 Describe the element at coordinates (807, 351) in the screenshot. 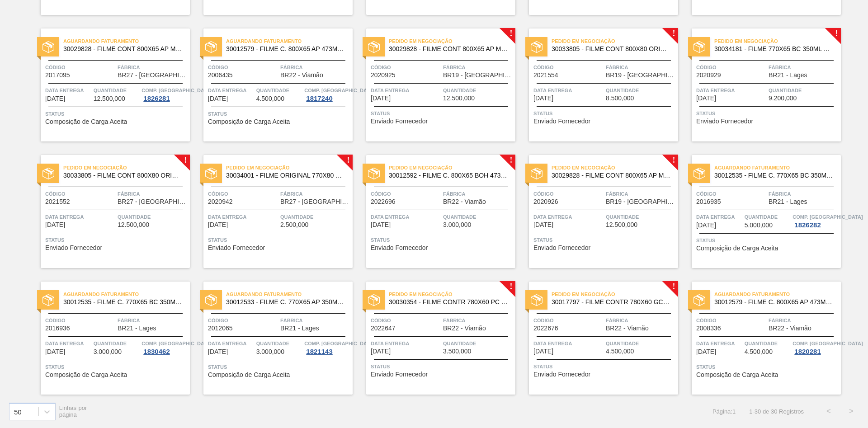

I see `div: 1820281` at that location.